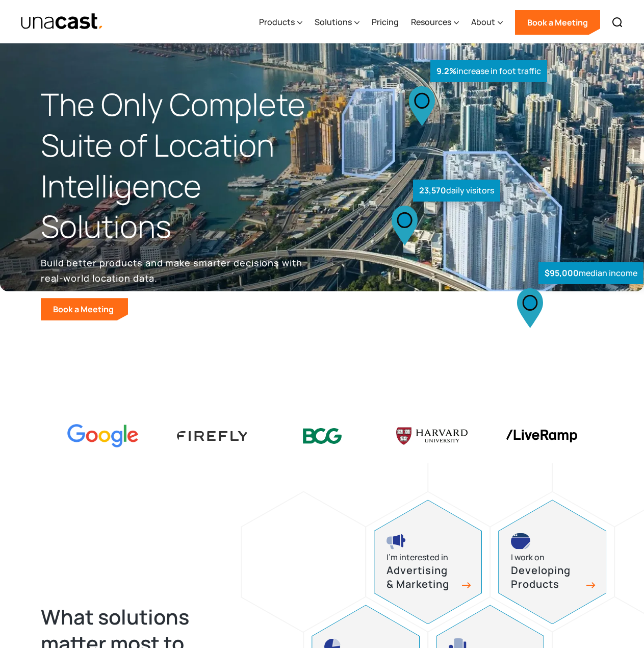 This screenshot has width=644, height=648. Describe the element at coordinates (432, 190) in the screenshot. I see `strong: 23,570` at that location.